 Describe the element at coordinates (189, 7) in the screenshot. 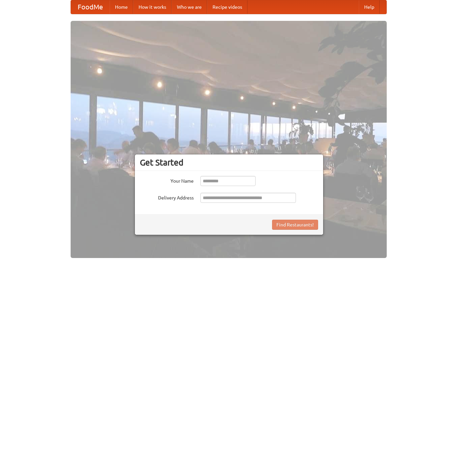

I see `a: Who we are` at that location.